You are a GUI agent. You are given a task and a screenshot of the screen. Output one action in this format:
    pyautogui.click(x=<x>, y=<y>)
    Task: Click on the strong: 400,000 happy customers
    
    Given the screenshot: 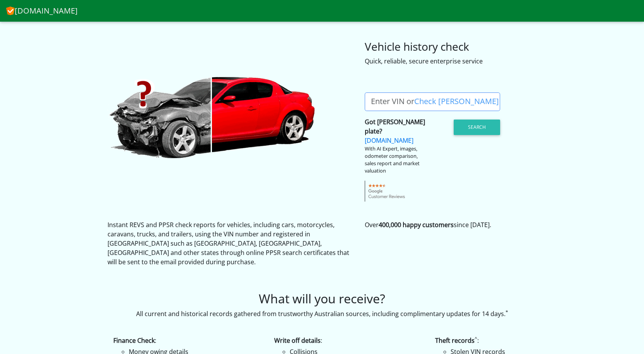 What is the action you would take?
    pyautogui.click(x=416, y=225)
    